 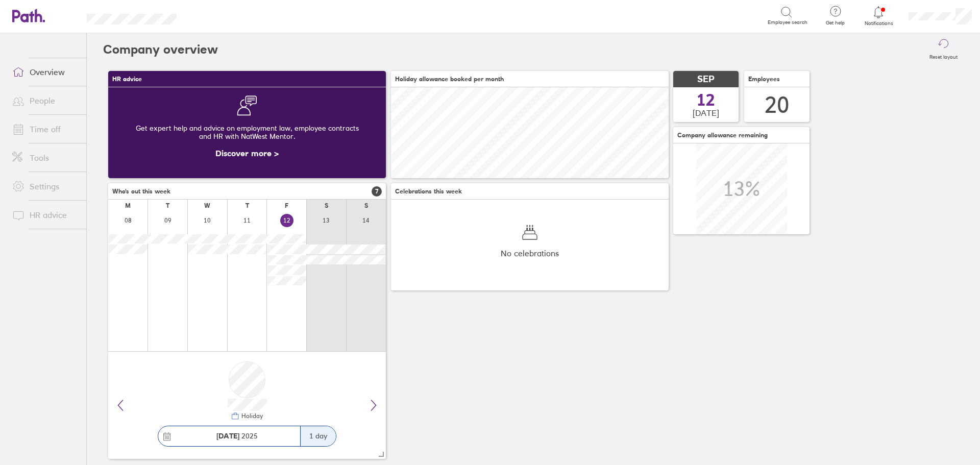 I want to click on div: F, so click(x=287, y=206).